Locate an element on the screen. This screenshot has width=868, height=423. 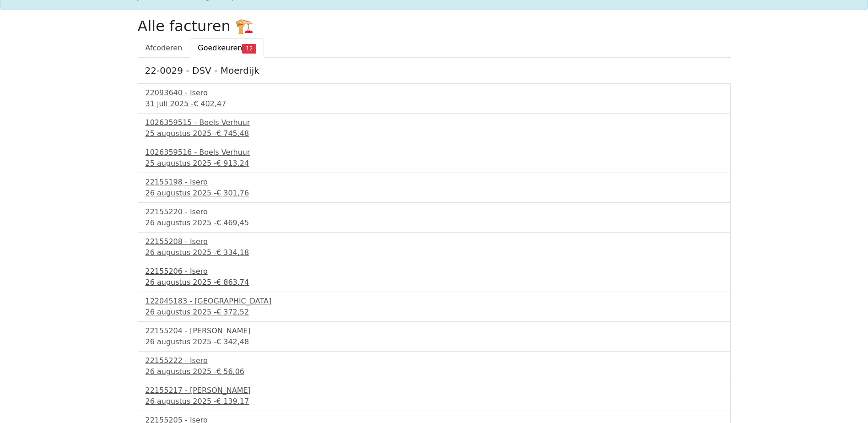
div: 1026359515 - Boels Verhuur is located at coordinates (435, 123).